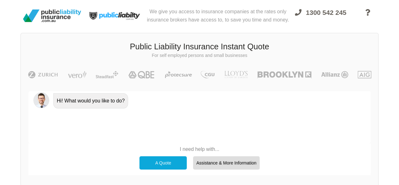 The image size is (399, 185). I want to click on div: We give you access to insurance companies at the rates only insurance brokers have access to, to ..., so click(218, 16).